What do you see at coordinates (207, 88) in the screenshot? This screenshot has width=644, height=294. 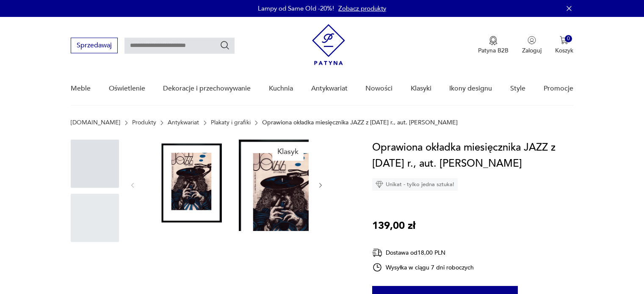 I see `a: Dekoracje i przechowywanie` at bounding box center [207, 88].